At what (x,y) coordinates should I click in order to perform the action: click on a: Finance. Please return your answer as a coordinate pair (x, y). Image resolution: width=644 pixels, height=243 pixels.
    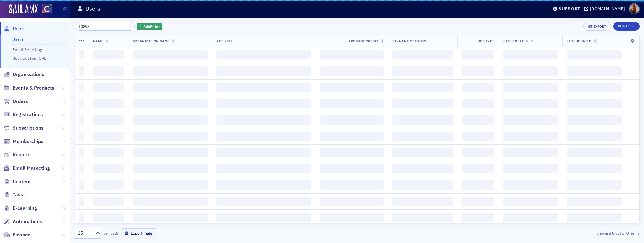
    Looking at the image, I should click on (17, 235).